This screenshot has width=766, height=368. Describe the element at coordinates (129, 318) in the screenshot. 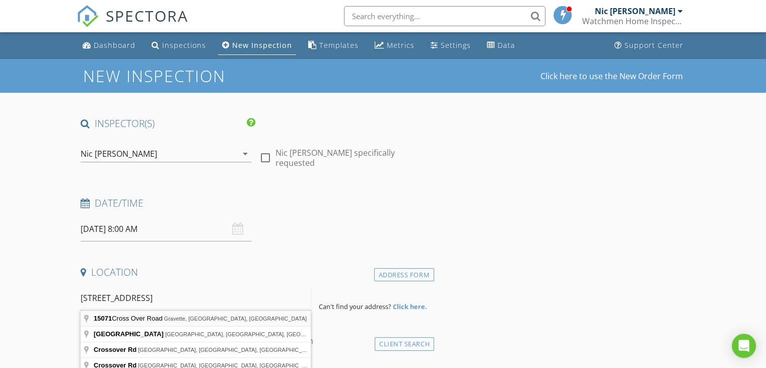

I see `span: Cross Over Road` at that location.